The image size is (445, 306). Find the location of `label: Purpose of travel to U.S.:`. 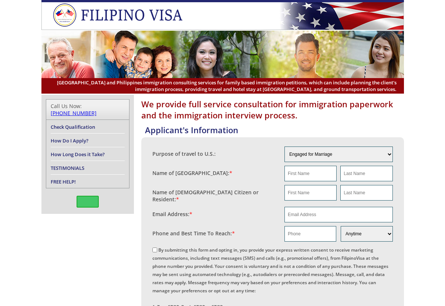

label: Purpose of travel to U.S.: is located at coordinates (184, 153).